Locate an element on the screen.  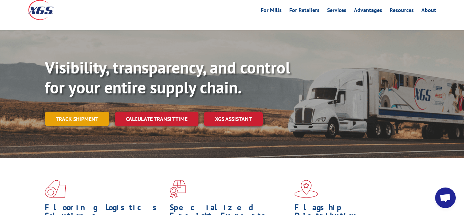
div: Open chat is located at coordinates (445, 198).